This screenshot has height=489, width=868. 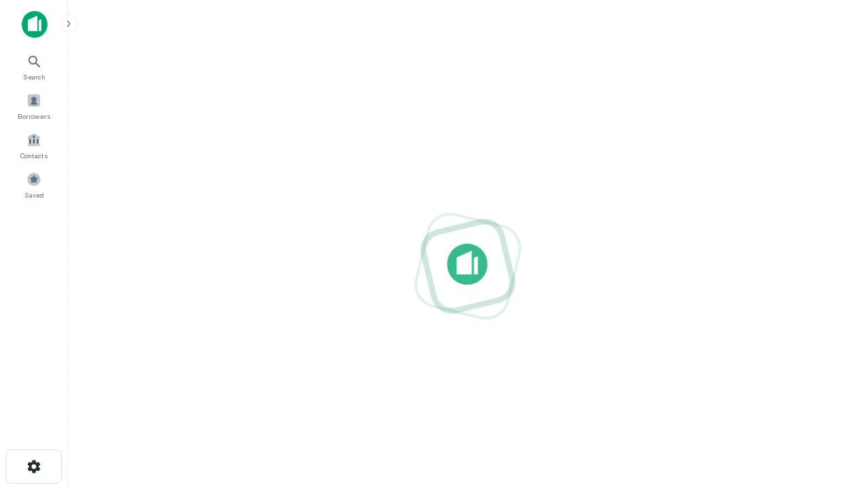 What do you see at coordinates (34, 106) in the screenshot?
I see `a: Borrowers` at bounding box center [34, 106].